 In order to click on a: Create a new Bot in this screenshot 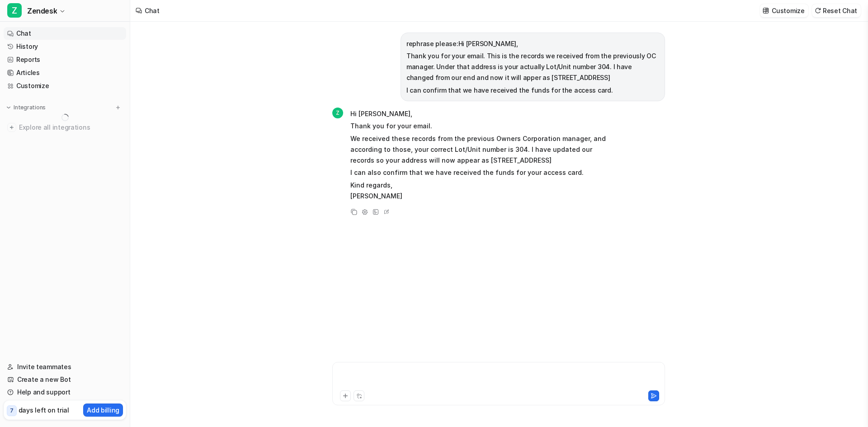, I will do `click(64, 380)`.